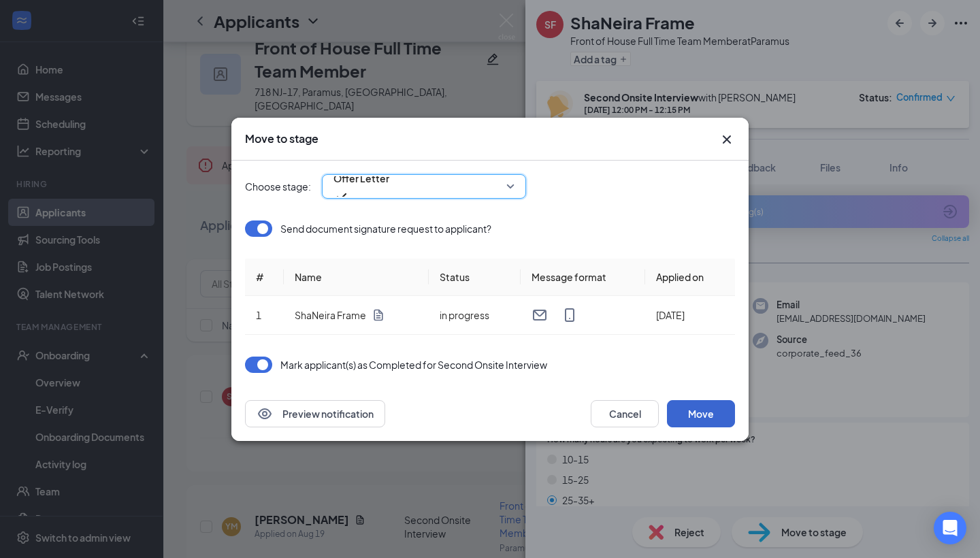 The width and height of the screenshot is (980, 558). What do you see at coordinates (386, 229) in the screenshot?
I see `p: Send document signature request to applicant?` at bounding box center [386, 229].